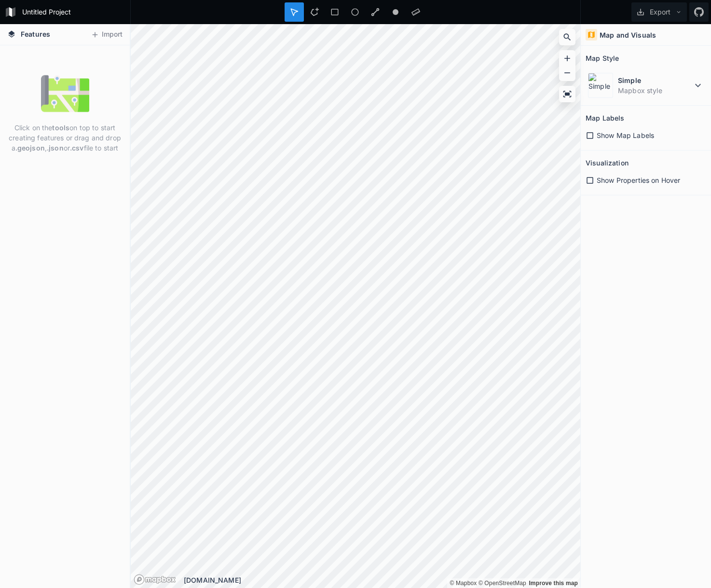  I want to click on span: Show Properties on Hover, so click(638, 180).